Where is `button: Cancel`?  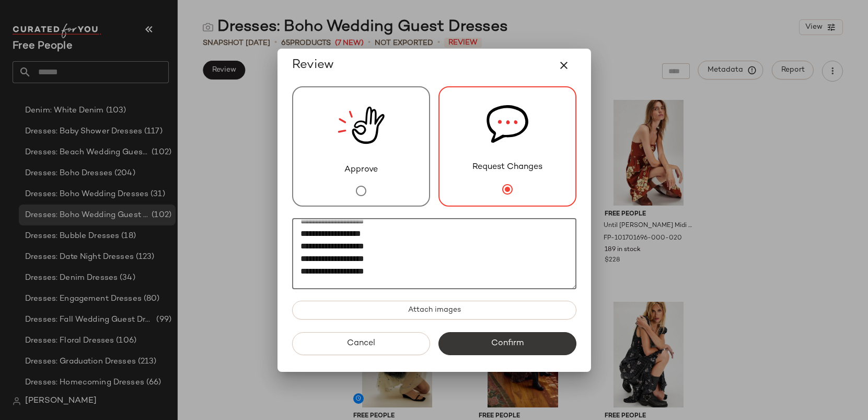 button: Cancel is located at coordinates (361, 343).